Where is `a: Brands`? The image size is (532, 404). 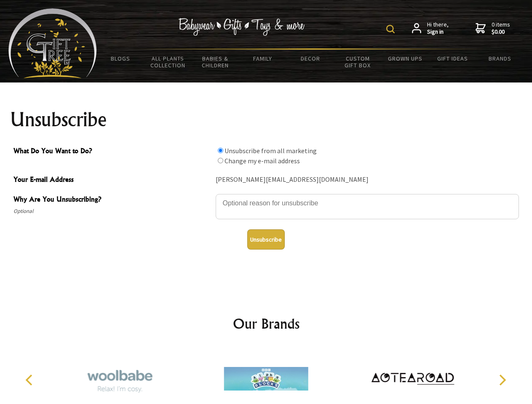
a: Brands is located at coordinates (500, 59).